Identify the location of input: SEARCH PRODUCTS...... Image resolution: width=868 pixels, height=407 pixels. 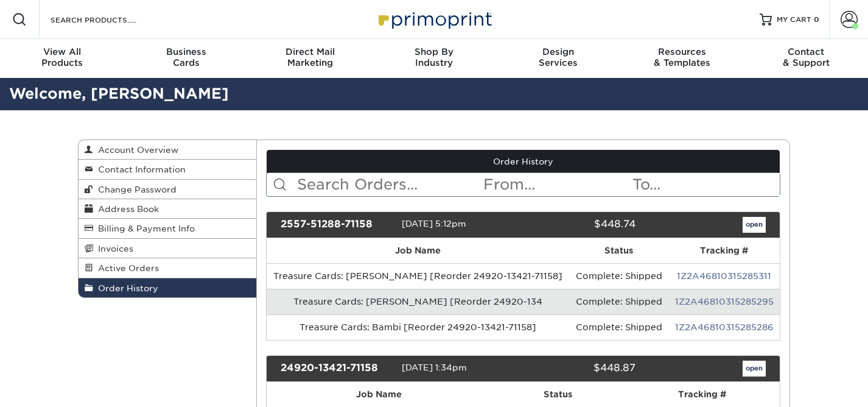
(109, 20).